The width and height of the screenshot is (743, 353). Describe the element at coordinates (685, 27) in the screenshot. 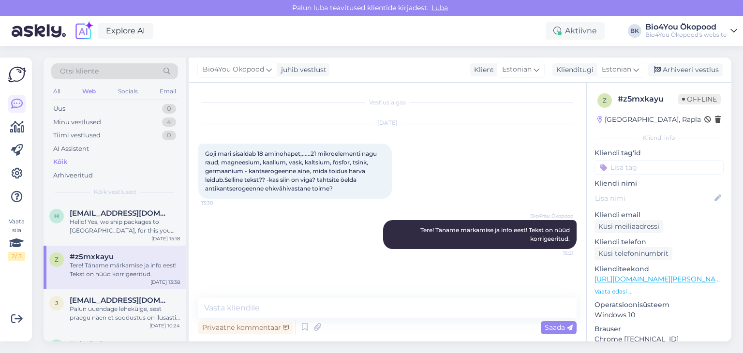

I see `div: Bio4You Ökopood` at that location.